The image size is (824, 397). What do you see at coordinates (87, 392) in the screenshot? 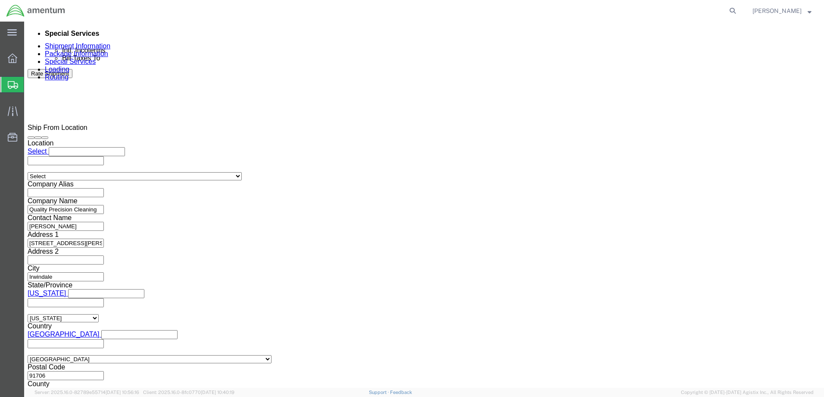
I see `span: Server: 2025.16.0-82789e55714` at bounding box center [87, 392].